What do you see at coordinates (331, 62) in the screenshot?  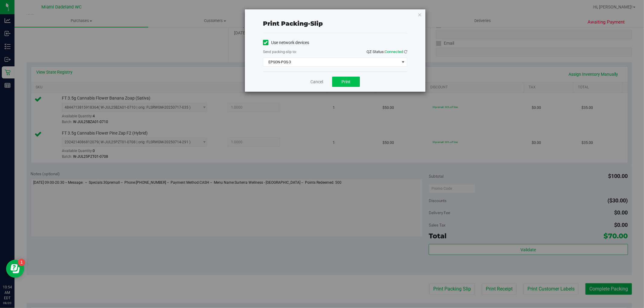 I see `span: EPSON-POS-3` at bounding box center [331, 62].